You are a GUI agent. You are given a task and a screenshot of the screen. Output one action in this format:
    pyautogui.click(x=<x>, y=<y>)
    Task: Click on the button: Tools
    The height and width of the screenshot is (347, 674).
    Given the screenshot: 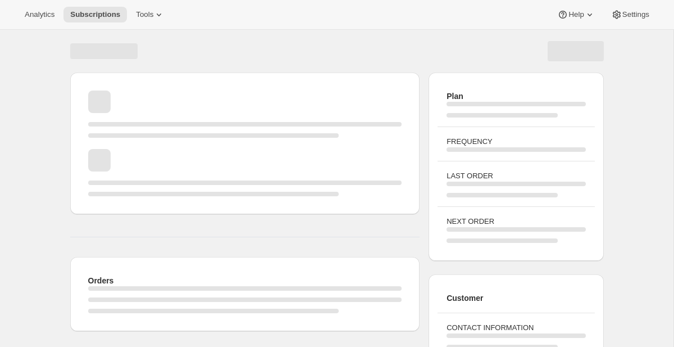 What is the action you would take?
    pyautogui.click(x=150, y=15)
    